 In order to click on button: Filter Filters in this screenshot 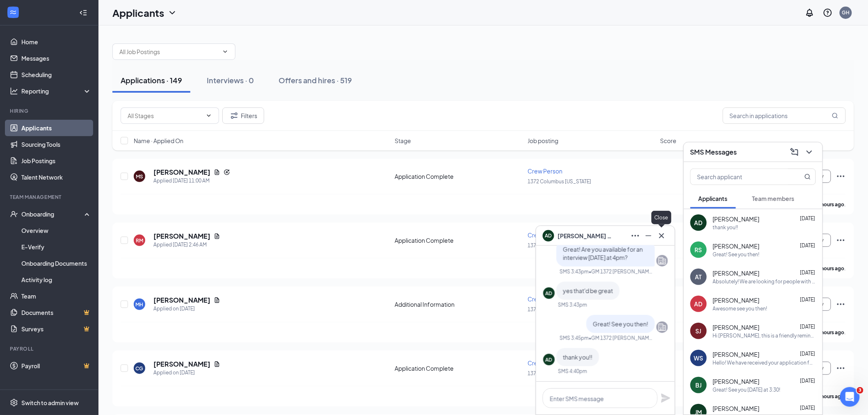, I will do `click(243, 116)`.